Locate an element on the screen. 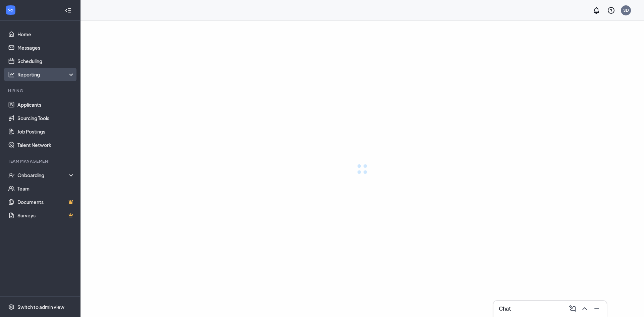  svg: QuestionInfo is located at coordinates (611, 10).